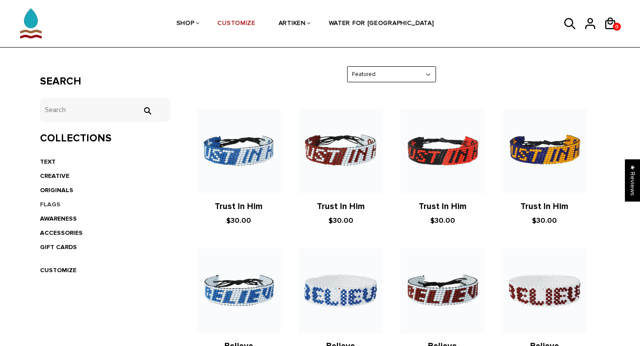 This screenshot has height=346, width=640. Describe the element at coordinates (617, 27) in the screenshot. I see `span: 0` at that location.